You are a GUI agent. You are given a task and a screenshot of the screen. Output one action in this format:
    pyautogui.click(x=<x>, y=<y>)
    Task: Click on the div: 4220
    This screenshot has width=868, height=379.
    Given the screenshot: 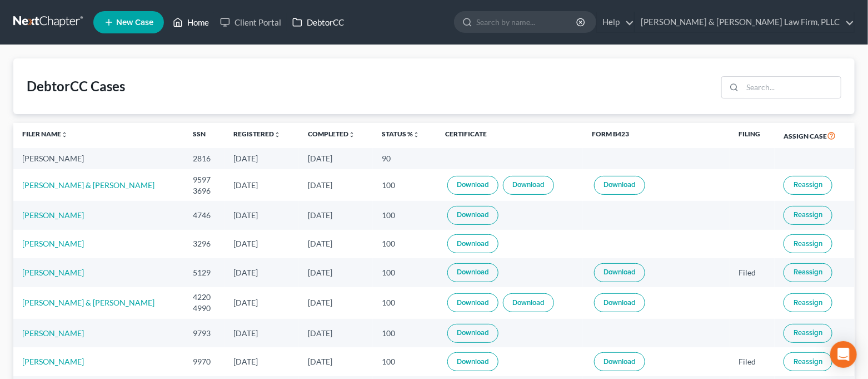 What is the action you would take?
    pyautogui.click(x=205, y=297)
    